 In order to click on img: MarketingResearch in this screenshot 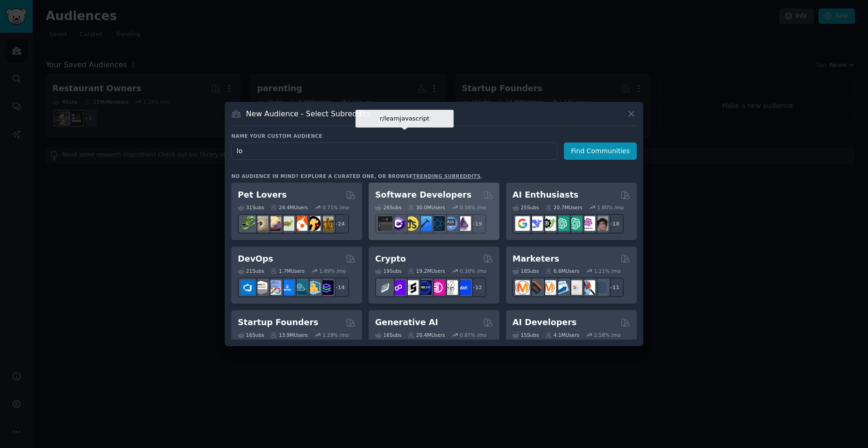, I will do `click(587, 287)`.